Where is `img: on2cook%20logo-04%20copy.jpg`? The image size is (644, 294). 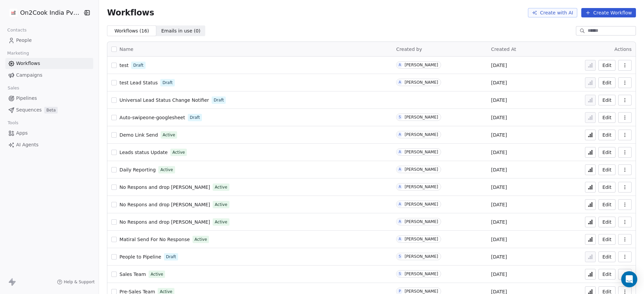
img: on2cook%20logo-04%20copy.jpg is located at coordinates (13, 13).